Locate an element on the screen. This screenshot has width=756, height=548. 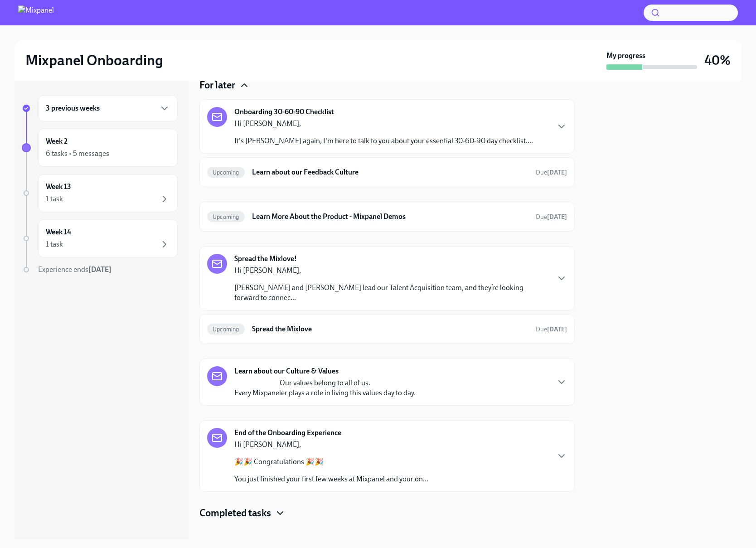
p: 🎉🎉 Congratulations 🎉🎉 is located at coordinates (331, 462).